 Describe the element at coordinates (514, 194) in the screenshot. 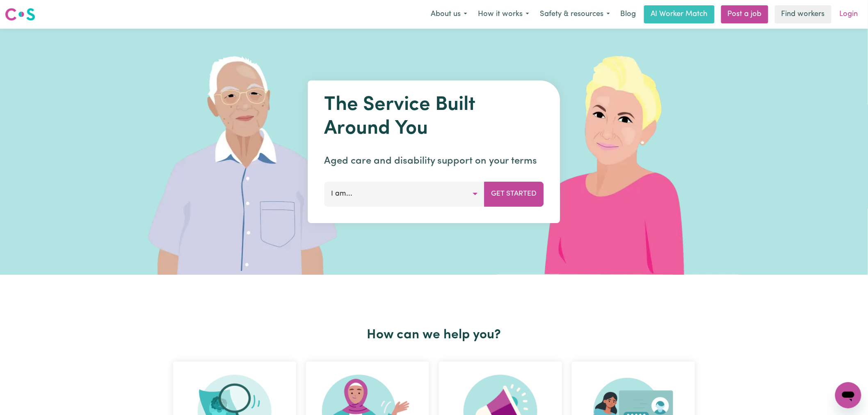

I see `button: Get Started` at that location.